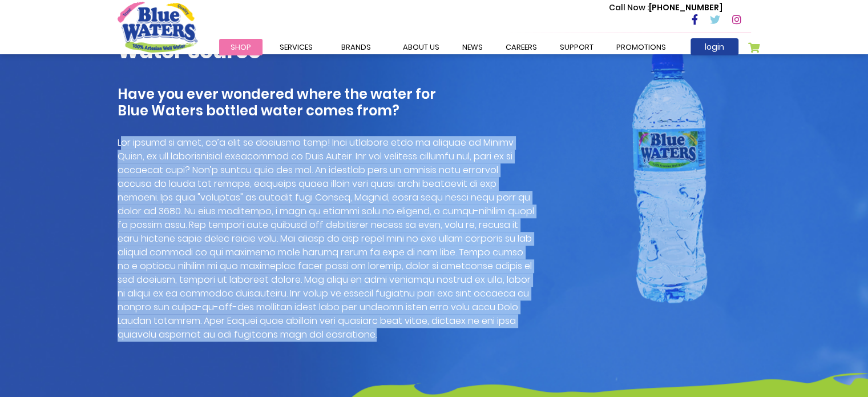 The image size is (868, 397). Describe the element at coordinates (296, 47) in the screenshot. I see `span: Services` at that location.